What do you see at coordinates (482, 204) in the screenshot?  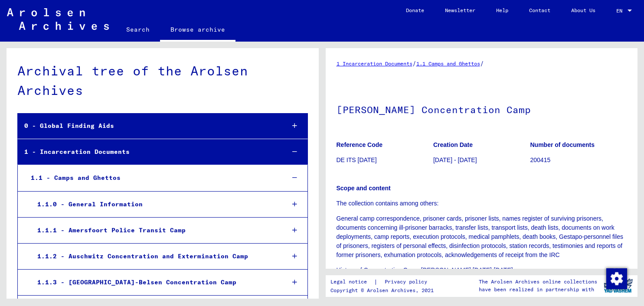 I see `p: The collection contains among others:` at bounding box center [482, 204].